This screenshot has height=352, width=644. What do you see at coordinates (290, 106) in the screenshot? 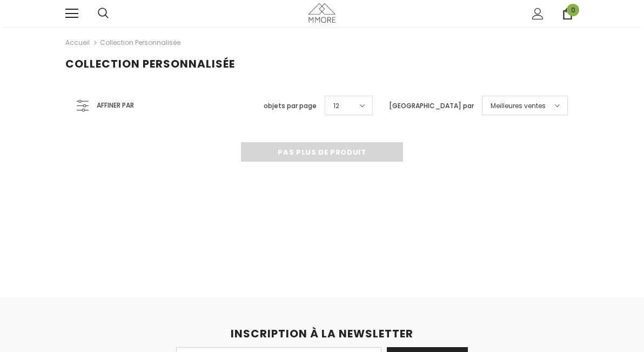
I see `label: objets par page` at bounding box center [290, 106].